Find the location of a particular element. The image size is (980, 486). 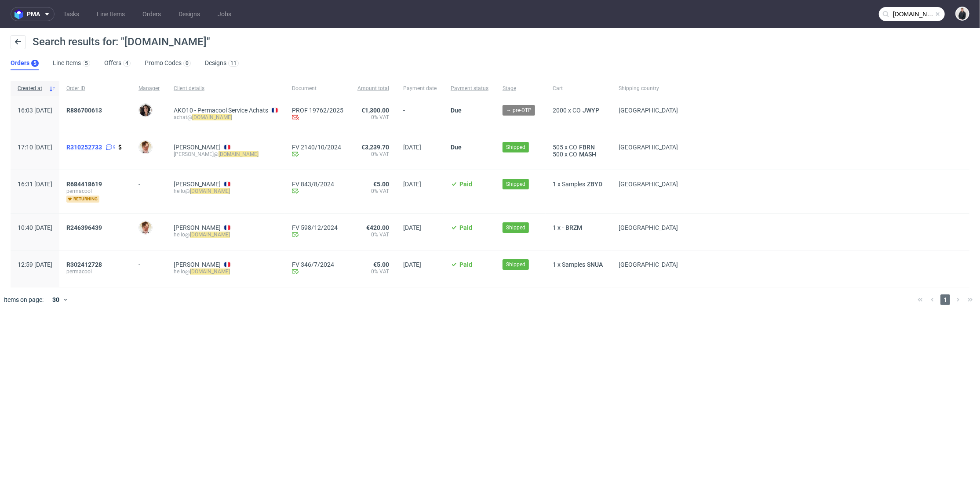

span: SNUA is located at coordinates (595, 264).